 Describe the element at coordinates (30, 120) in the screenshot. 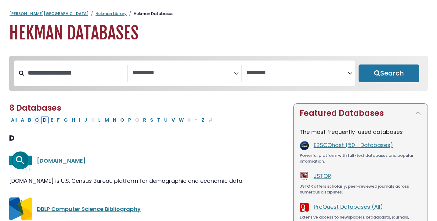

I see `button: Filter Results B` at that location.